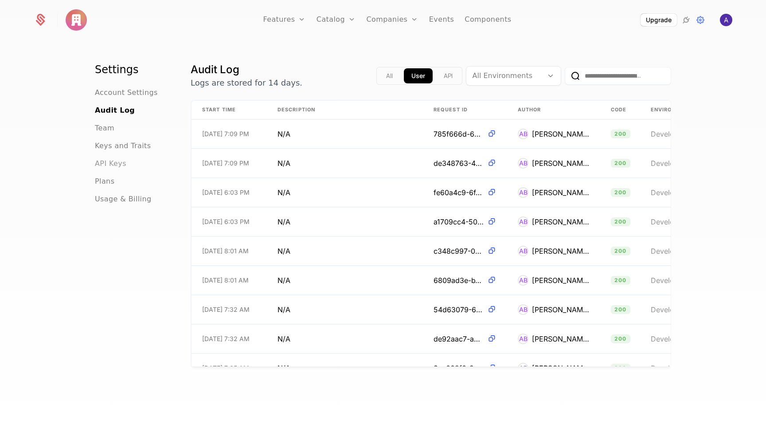  Describe the element at coordinates (246, 70) in the screenshot. I see `h1: Audit Log` at that location.